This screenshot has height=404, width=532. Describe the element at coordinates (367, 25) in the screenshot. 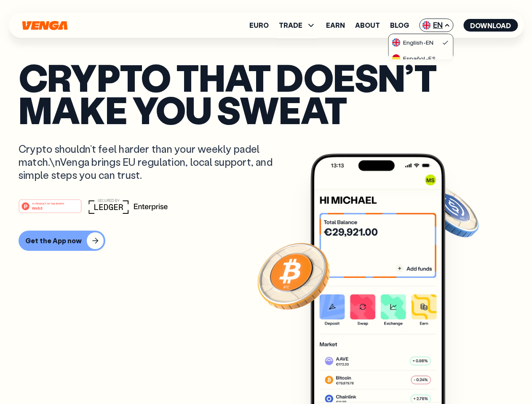

I see `a: About` at that location.